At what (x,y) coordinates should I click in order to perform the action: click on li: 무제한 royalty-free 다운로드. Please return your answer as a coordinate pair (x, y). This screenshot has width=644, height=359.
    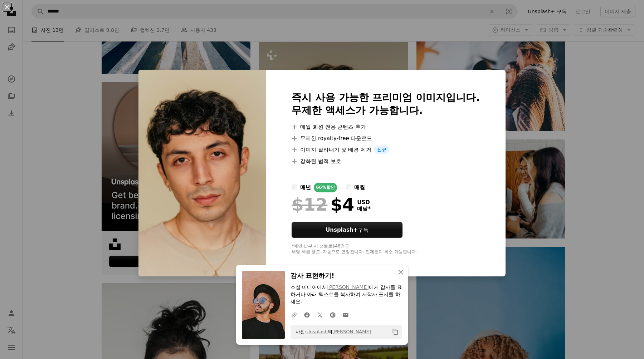
    Looking at the image, I should click on (386, 138).